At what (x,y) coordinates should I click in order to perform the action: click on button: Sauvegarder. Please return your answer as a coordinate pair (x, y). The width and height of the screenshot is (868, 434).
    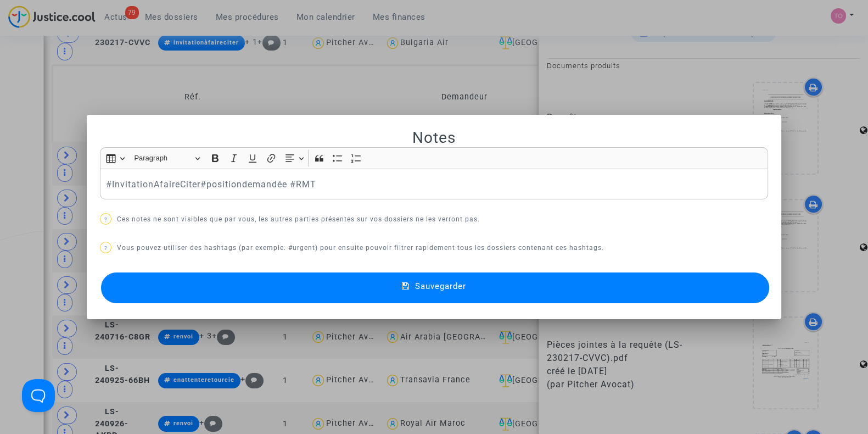
    Looking at the image, I should click on (434, 288).